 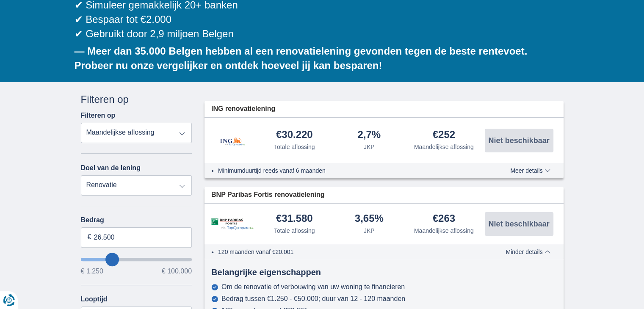 I want to click on div: €30.220, so click(x=294, y=135).